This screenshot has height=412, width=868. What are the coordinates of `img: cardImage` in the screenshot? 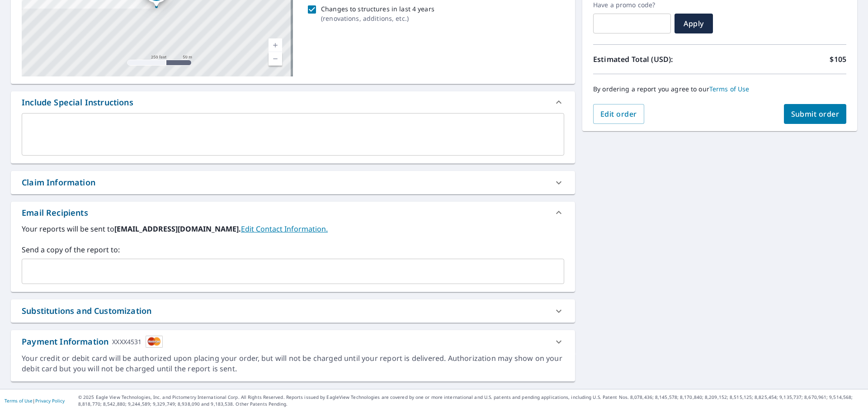 It's located at (154, 341).